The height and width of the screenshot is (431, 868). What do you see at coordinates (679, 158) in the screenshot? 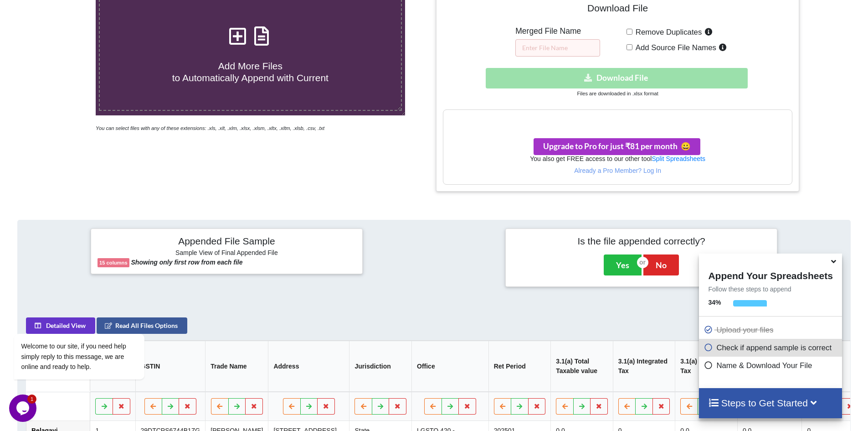
I see `a: Split Spreadsheets` at bounding box center [679, 158].